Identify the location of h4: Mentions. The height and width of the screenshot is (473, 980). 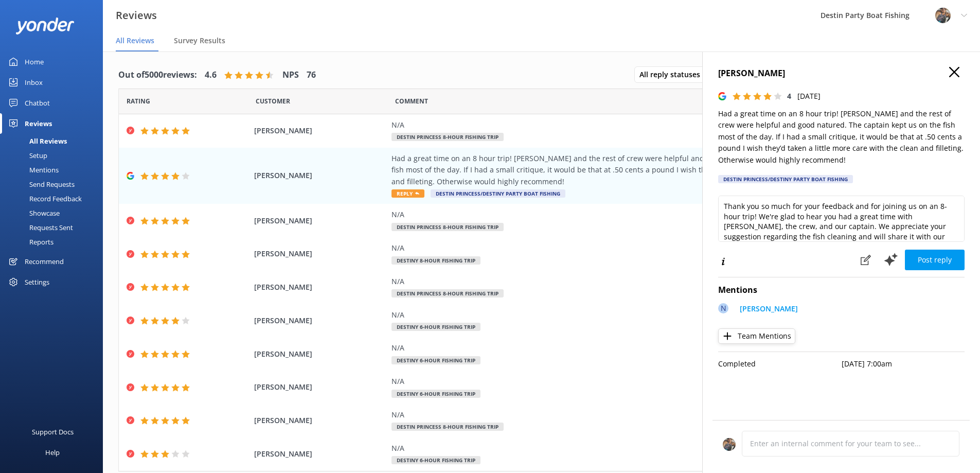
(841, 290).